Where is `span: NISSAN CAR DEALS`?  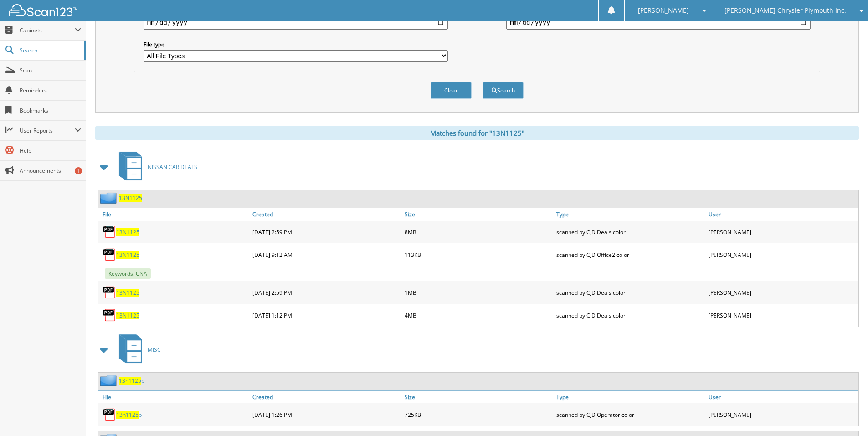
span: NISSAN CAR DEALS is located at coordinates (172, 167).